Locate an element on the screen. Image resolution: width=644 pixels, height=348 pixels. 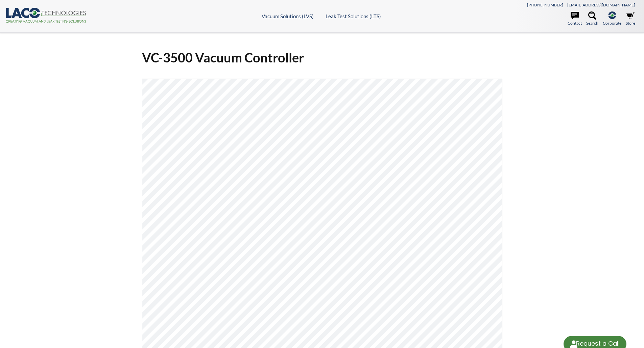
a: Search is located at coordinates (592, 19).